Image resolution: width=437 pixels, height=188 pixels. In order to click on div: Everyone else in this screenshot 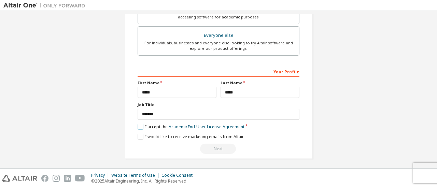, I will do `click(219, 36)`.